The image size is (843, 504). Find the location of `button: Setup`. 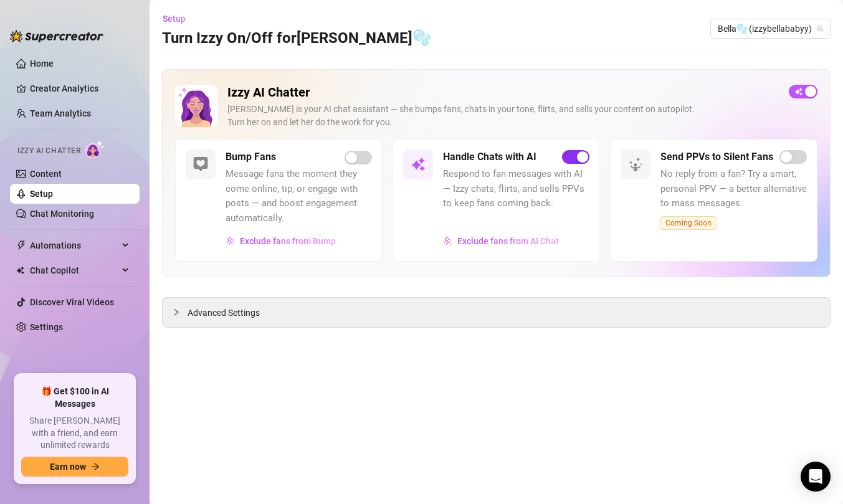

button: Setup is located at coordinates (179, 19).